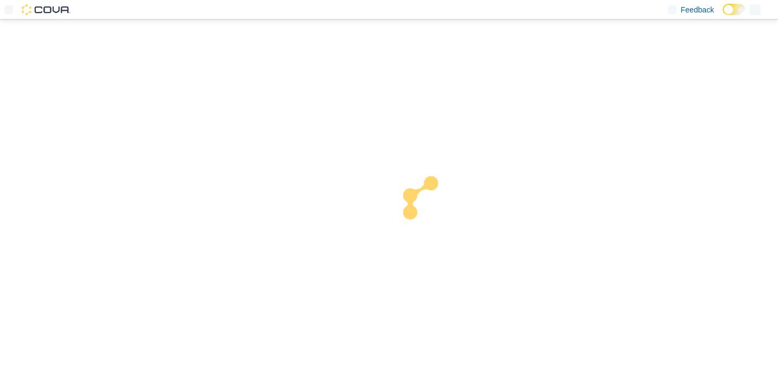 Image resolution: width=778 pixels, height=391 pixels. Describe the element at coordinates (46, 10) in the screenshot. I see `img: Cova` at that location.